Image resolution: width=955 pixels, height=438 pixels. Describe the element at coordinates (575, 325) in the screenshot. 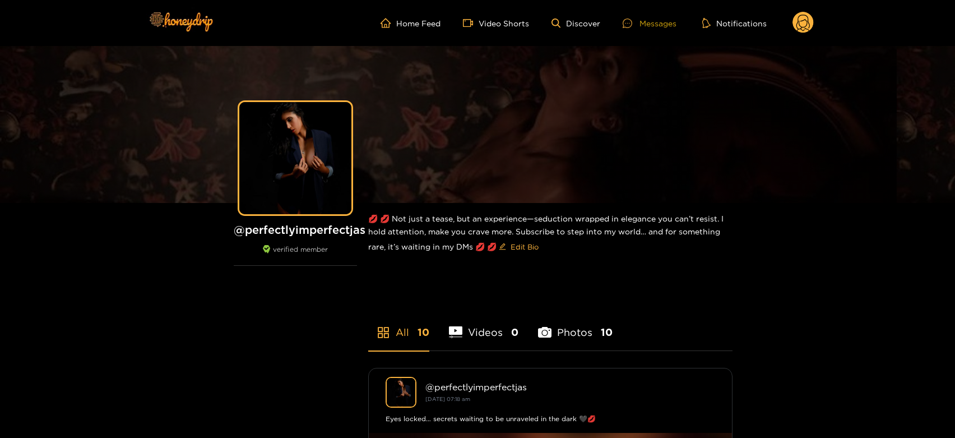

I see `li: Photos` at that location.